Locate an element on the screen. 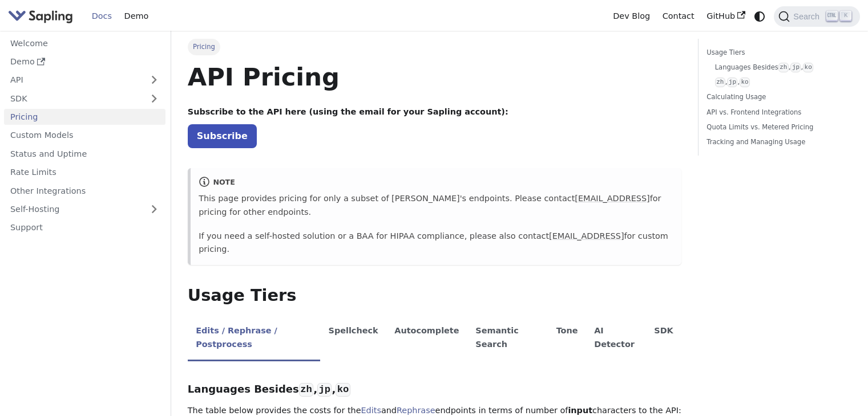 This screenshot has height=416, width=868. strong: input is located at coordinates (580, 410).